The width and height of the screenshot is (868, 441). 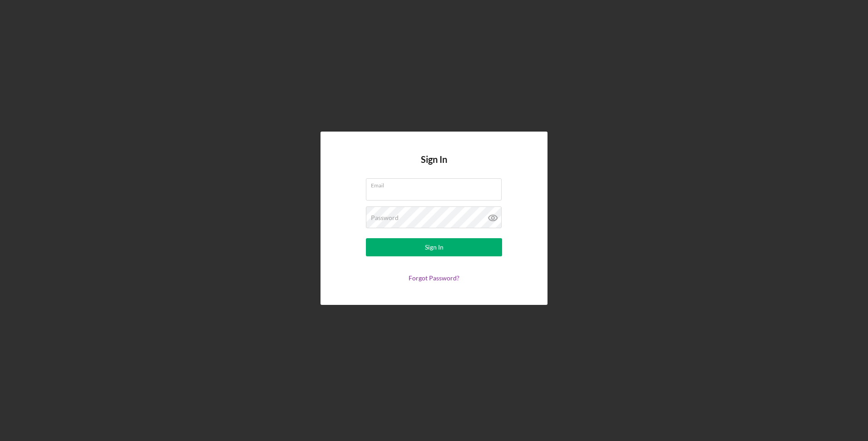 What do you see at coordinates (434, 247) in the screenshot?
I see `button: Sign In` at bounding box center [434, 247].